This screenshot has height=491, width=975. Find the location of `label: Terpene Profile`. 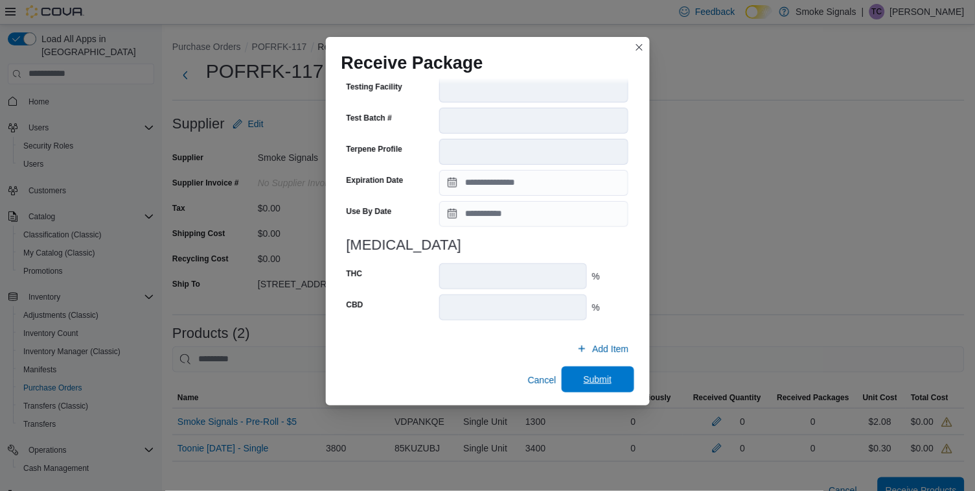

label: Terpene Profile is located at coordinates (375, 149).